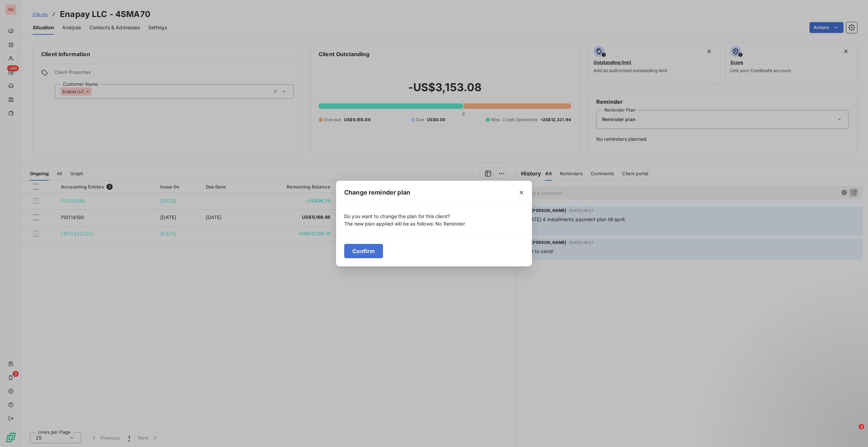 This screenshot has height=447, width=868. Describe the element at coordinates (397, 216) in the screenshot. I see `span: Do you want to change the plan for this client?` at that location.